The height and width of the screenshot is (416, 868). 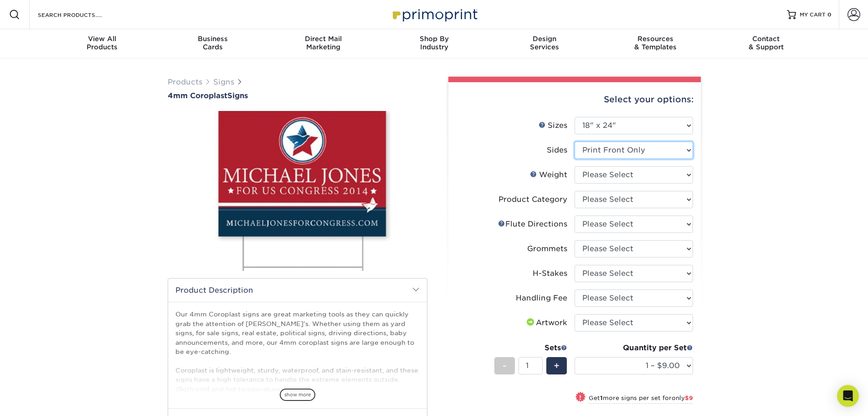 What do you see at coordinates (541, 298) in the screenshot?
I see `div: Handling Fee` at bounding box center [541, 298].